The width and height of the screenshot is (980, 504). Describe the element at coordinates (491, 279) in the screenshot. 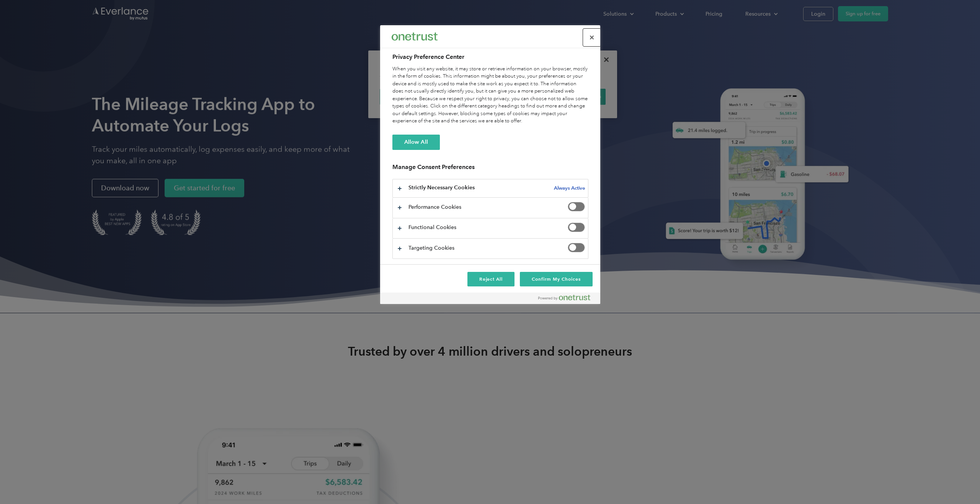

I see `button: Reject All` at that location.